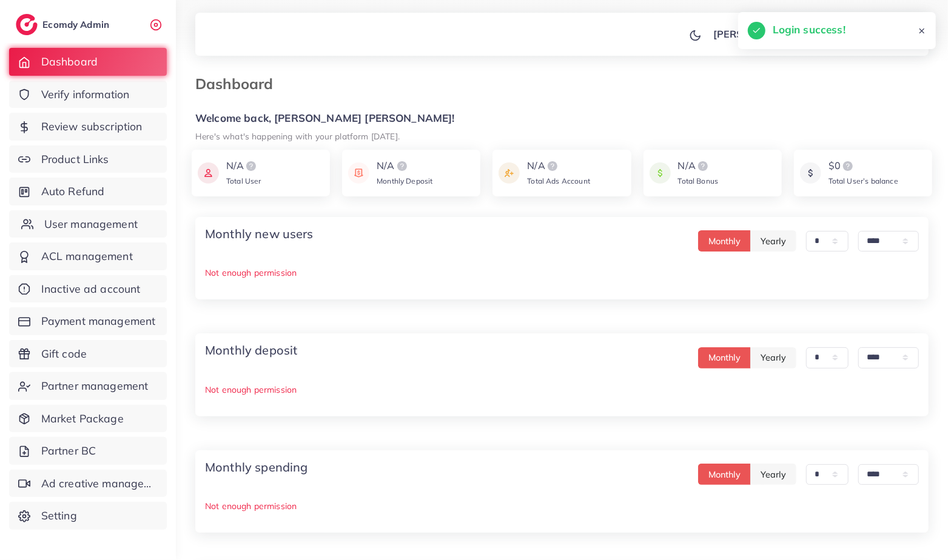  Describe the element at coordinates (88, 127) in the screenshot. I see `a: Review subscription` at that location.